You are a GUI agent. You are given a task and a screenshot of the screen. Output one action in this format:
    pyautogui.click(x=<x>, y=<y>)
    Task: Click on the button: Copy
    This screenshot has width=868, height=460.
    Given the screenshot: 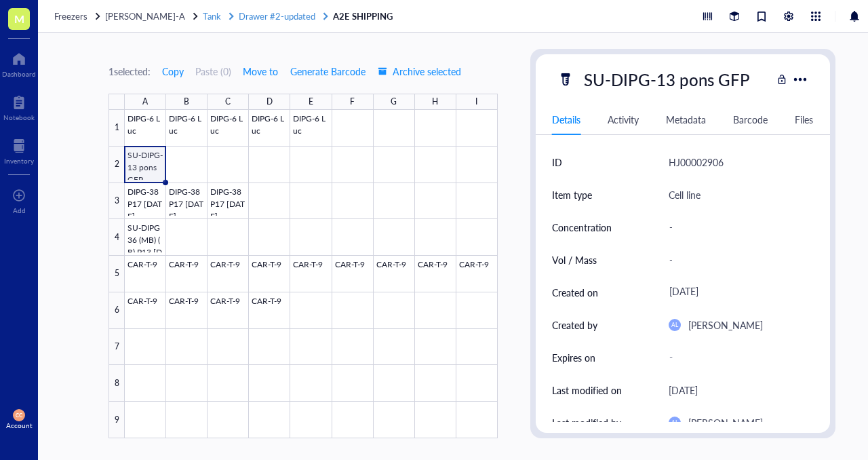 What is the action you would take?
    pyautogui.click(x=173, y=71)
    